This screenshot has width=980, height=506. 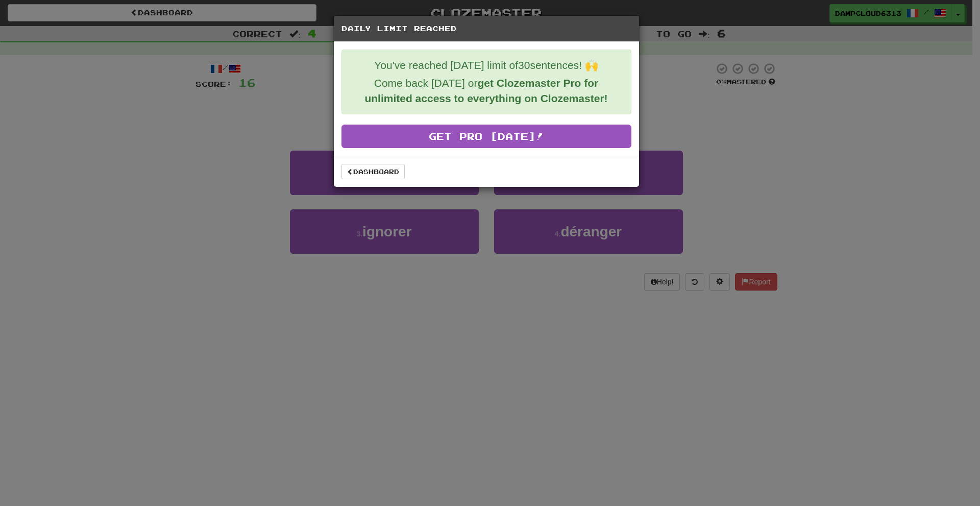 What do you see at coordinates (486, 90) in the screenshot?
I see `strong: get Clozemaster Pro for unlimited access to everything on Clozemaster!` at bounding box center [486, 90].